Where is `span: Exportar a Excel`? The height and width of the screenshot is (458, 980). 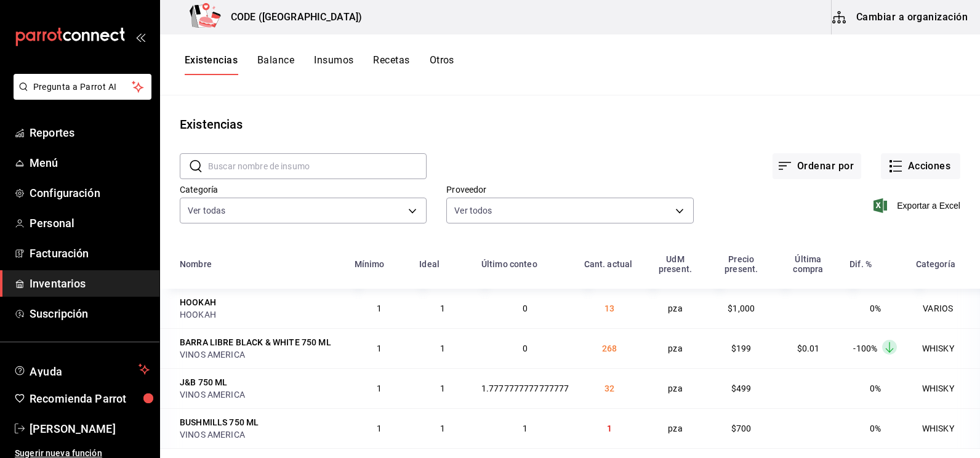 span: Exportar a Excel is located at coordinates (917, 205).